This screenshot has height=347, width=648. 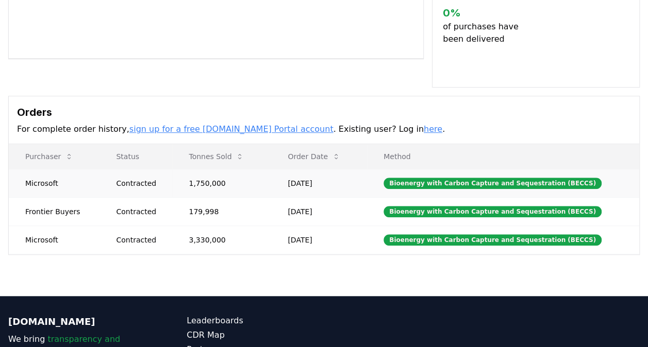 I want to click on td: Frontier Buyers, so click(x=54, y=211).